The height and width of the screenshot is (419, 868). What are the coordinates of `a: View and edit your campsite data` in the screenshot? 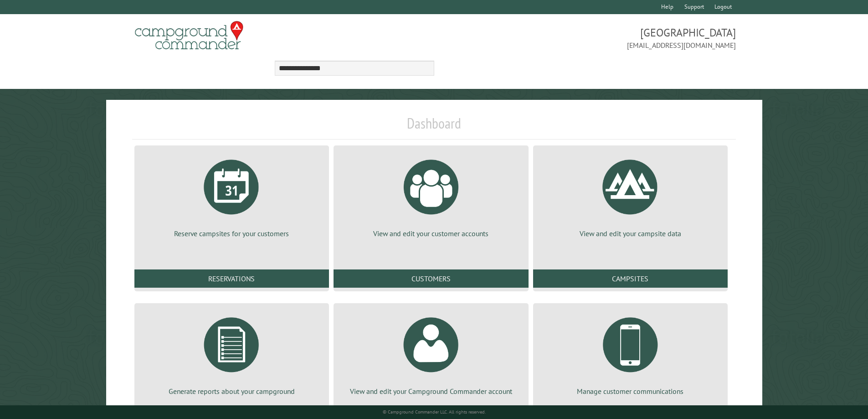 It's located at (630, 196).